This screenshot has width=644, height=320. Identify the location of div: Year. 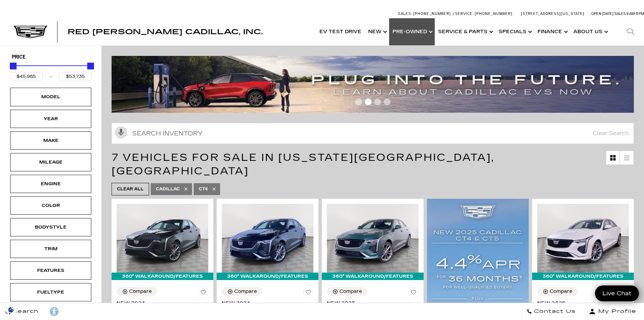
(51, 119).